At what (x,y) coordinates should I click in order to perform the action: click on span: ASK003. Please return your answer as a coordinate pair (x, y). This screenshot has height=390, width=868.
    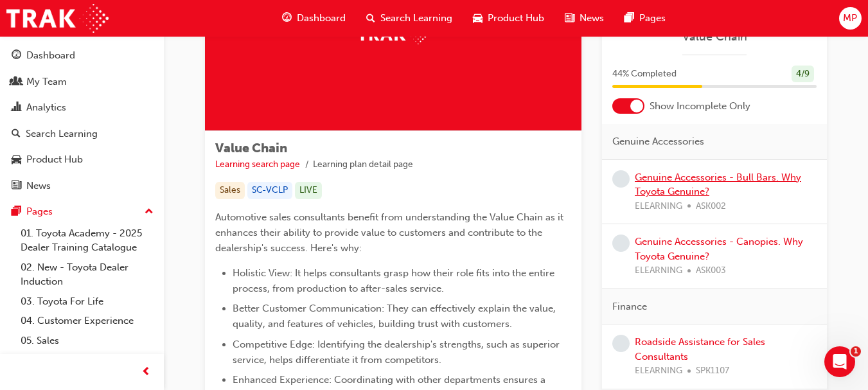
    Looking at the image, I should click on (711, 270).